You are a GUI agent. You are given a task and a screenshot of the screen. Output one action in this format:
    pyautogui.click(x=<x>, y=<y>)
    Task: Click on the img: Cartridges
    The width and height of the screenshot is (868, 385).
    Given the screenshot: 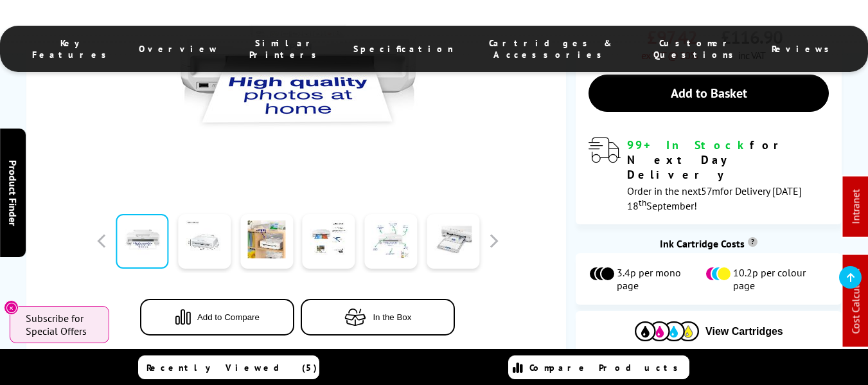 What is the action you would take?
    pyautogui.click(x=666, y=331)
    